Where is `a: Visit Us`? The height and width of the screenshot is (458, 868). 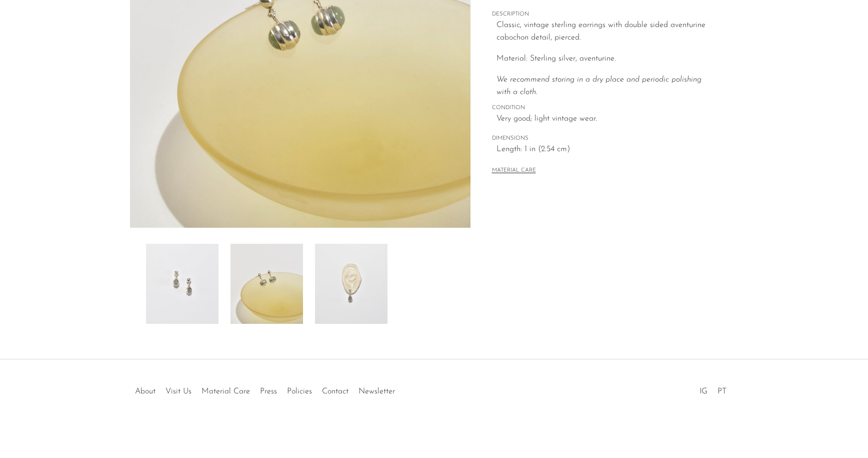 a: Visit Us is located at coordinates (179, 391).